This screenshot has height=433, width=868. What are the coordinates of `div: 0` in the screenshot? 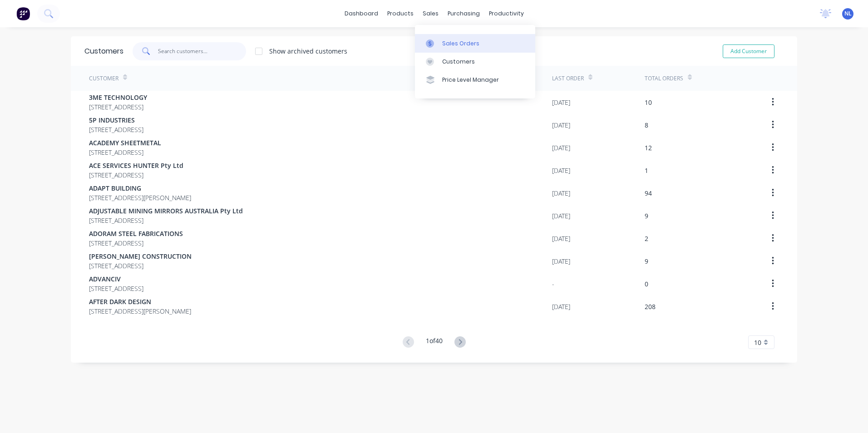 It's located at (646, 284).